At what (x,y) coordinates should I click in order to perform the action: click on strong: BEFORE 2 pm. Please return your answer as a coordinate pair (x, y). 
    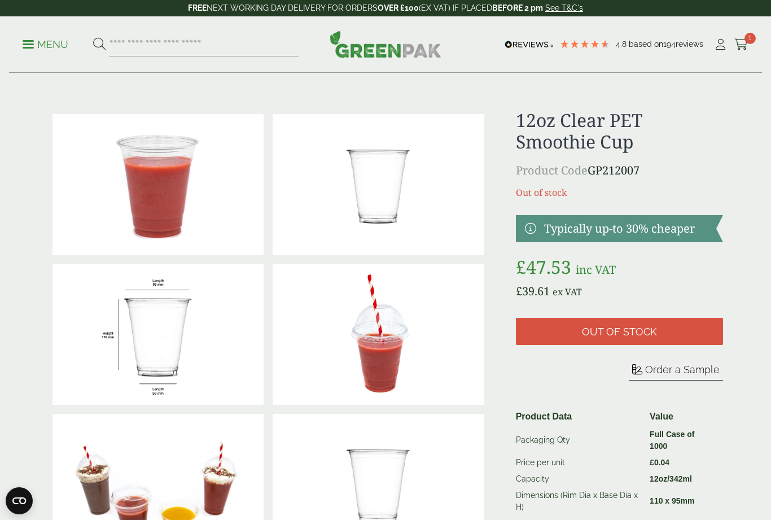
    Looking at the image, I should click on (517, 8).